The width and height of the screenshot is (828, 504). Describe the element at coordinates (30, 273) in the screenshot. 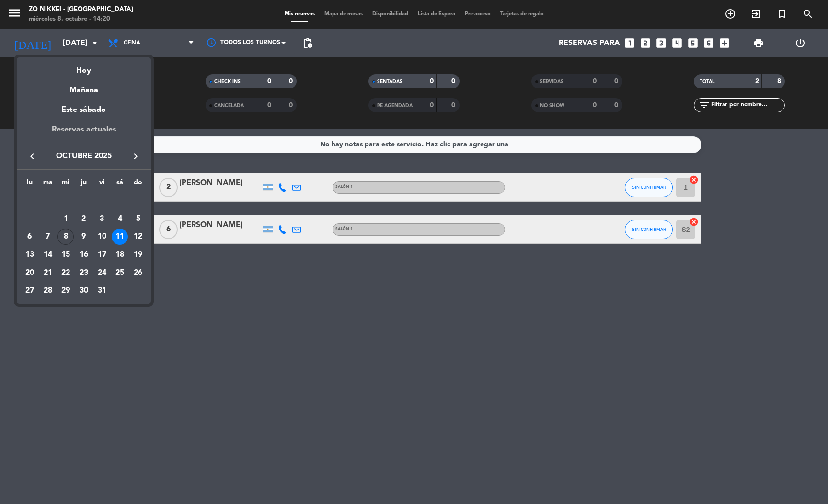

I see `td: 20 de octubre de 2025` at that location.